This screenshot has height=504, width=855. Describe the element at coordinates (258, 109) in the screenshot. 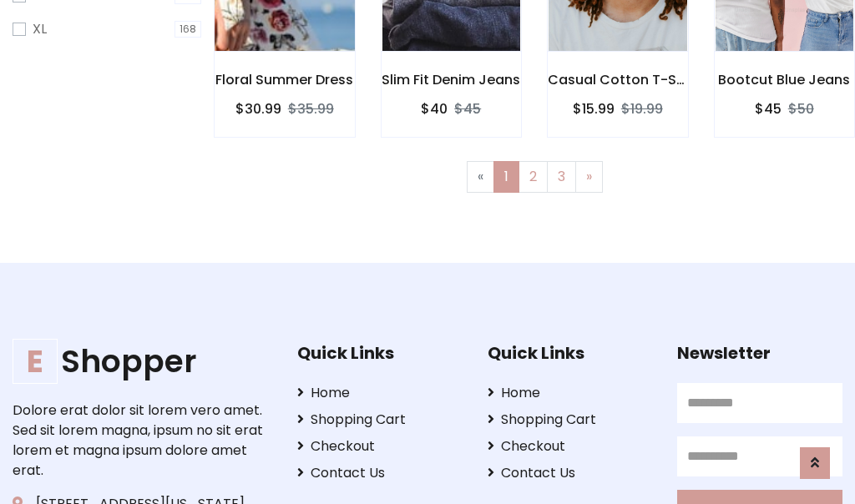

I see `h6: $30.99` at that location.